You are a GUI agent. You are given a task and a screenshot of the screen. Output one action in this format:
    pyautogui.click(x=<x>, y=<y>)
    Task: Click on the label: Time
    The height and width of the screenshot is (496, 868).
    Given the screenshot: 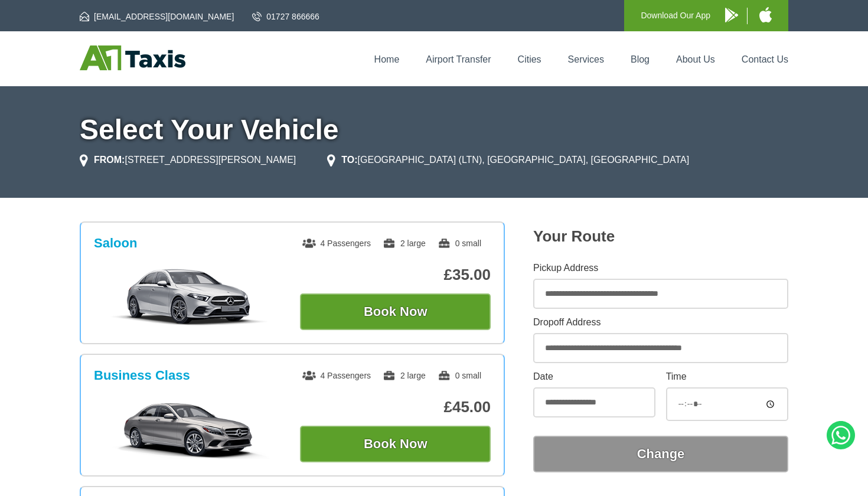 What is the action you would take?
    pyautogui.click(x=727, y=377)
    